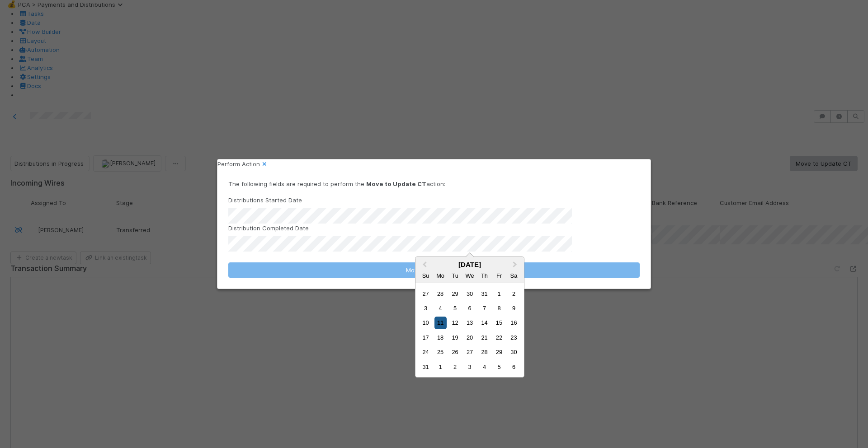  Describe the element at coordinates (441, 352) in the screenshot. I see `div: Choose Monday, August 25th, 2025` at that location.